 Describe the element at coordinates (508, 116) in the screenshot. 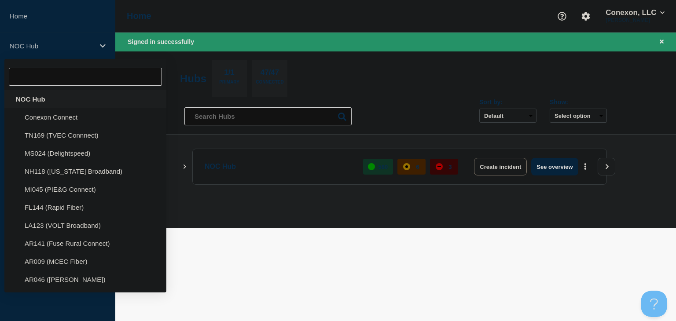

I see `select: Sort by` at that location.